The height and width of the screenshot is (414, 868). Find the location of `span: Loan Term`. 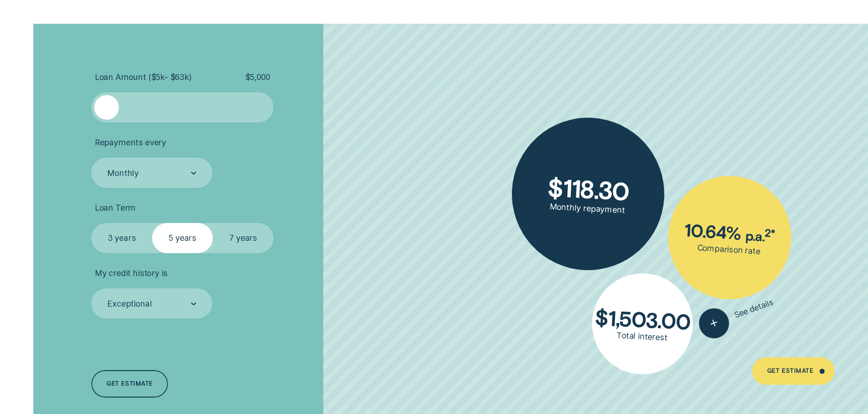

span: Loan Term is located at coordinates (115, 208).